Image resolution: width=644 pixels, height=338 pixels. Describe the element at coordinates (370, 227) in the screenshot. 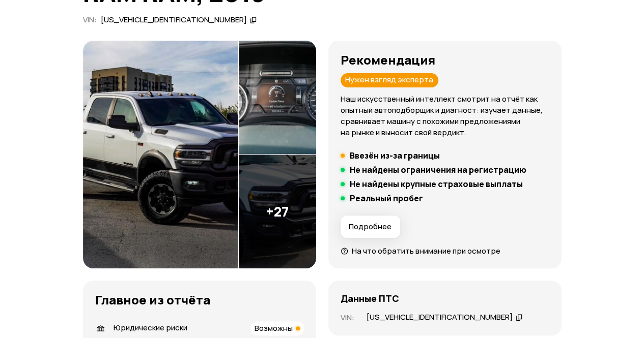

I see `span: Подробнее` at that location.